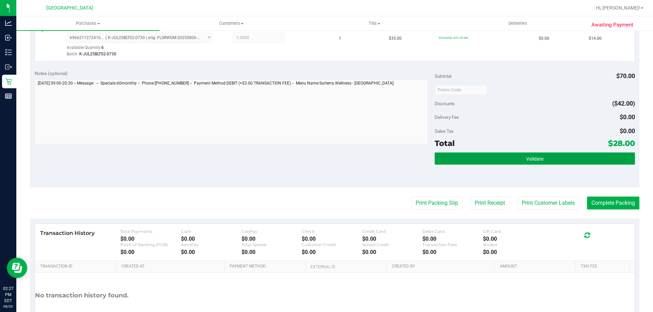 The image size is (653, 312). I want to click on button: Print Customer Labels, so click(548, 203).